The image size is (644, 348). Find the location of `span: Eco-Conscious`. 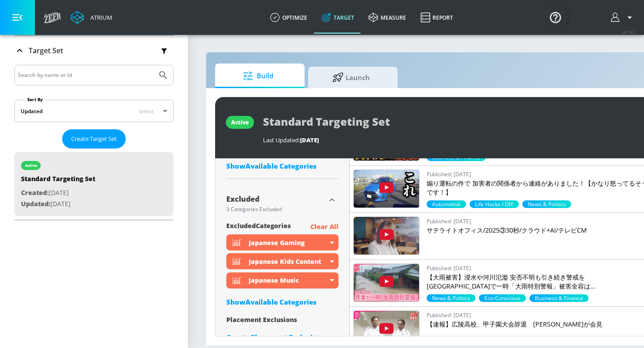

span: Eco-Conscious is located at coordinates (502, 298).